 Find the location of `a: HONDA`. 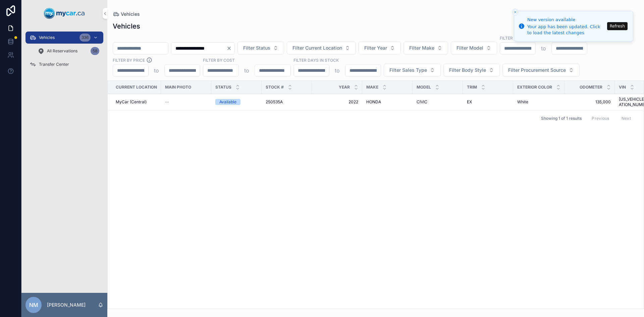

a: HONDA is located at coordinates (387, 102).